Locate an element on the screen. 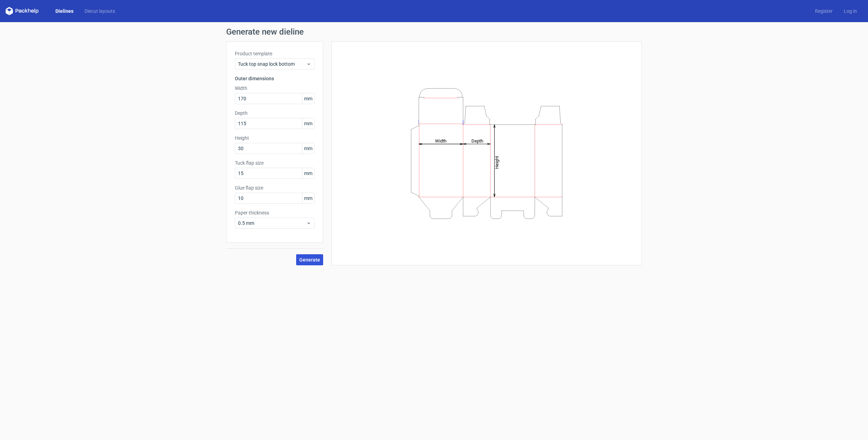 The width and height of the screenshot is (868, 440). span: Tuck top snap lock bottom is located at coordinates (272, 64).